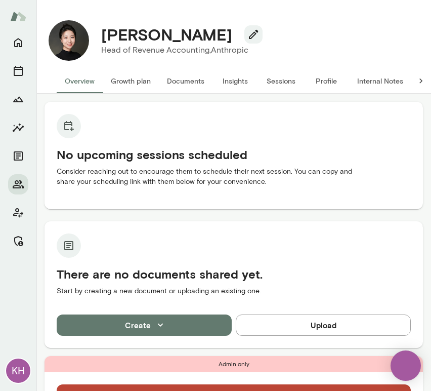 The height and width of the screenshot is (391, 431). What do you see at coordinates (380, 81) in the screenshot?
I see `button: Internal Notes` at bounding box center [380, 81].